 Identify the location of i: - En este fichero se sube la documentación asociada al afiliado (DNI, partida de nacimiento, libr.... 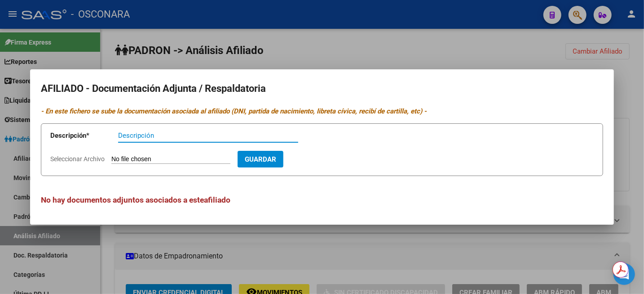
(233, 111).